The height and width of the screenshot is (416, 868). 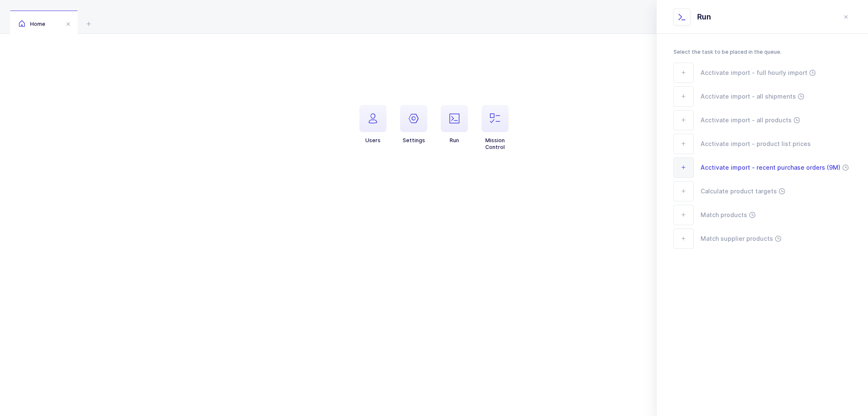 What do you see at coordinates (754, 72) in the screenshot?
I see `span: Acctivate import - full hourly import` at bounding box center [754, 72].